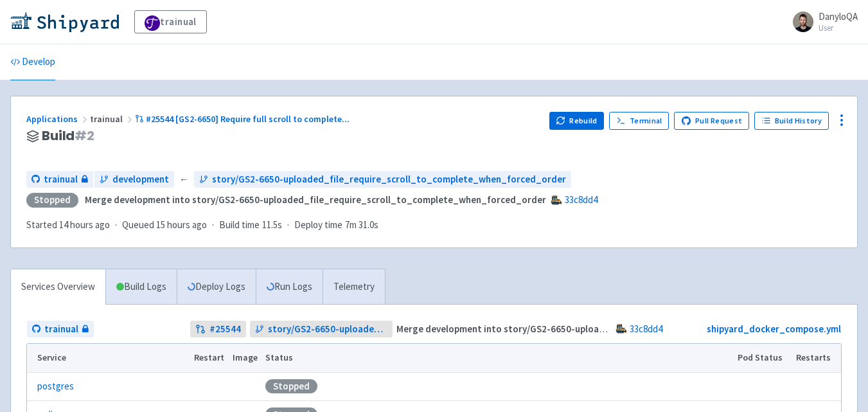 This screenshot has height=412, width=868. Describe the element at coordinates (272, 225) in the screenshot. I see `span: 11.5s` at that location.